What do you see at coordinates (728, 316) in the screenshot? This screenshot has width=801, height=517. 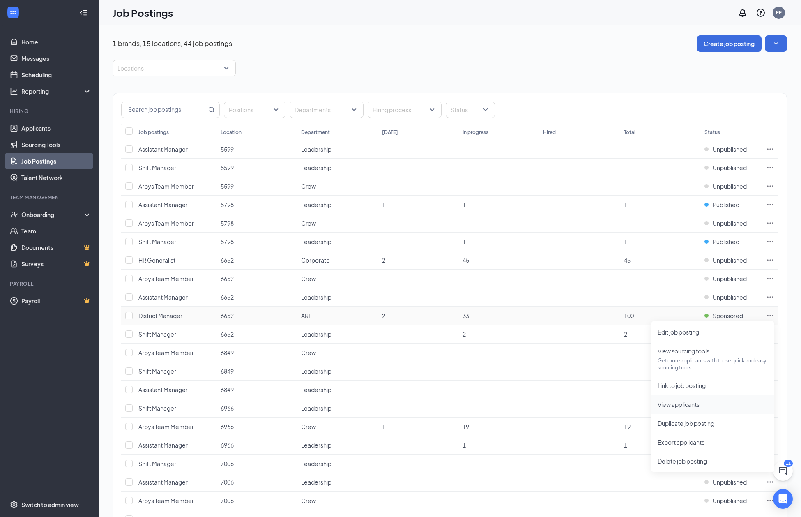 I see `span: Sponsored` at bounding box center [728, 316].